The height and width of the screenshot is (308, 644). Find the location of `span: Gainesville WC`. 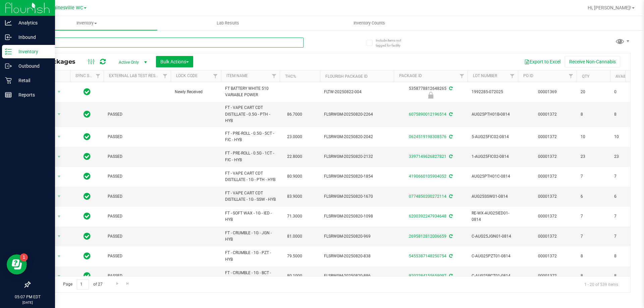

span: Gainesville WC is located at coordinates (67, 7).